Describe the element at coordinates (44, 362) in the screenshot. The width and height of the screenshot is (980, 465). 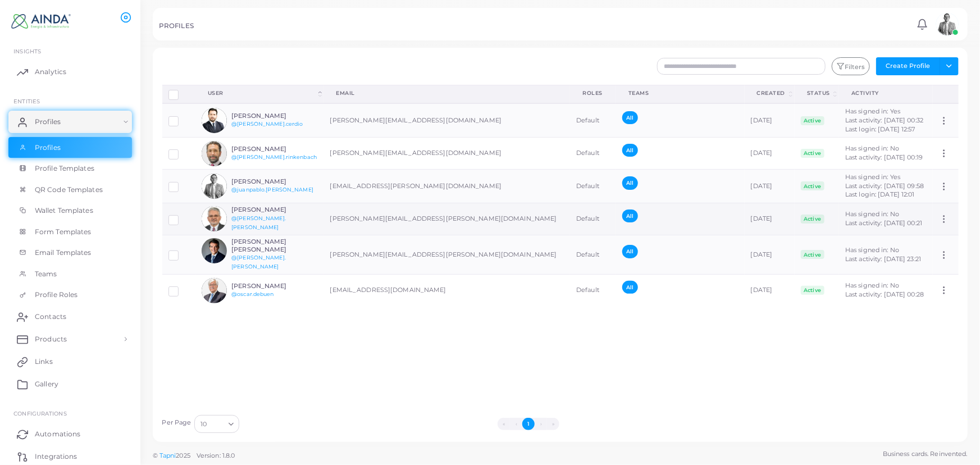
I see `span: Links` at that location.